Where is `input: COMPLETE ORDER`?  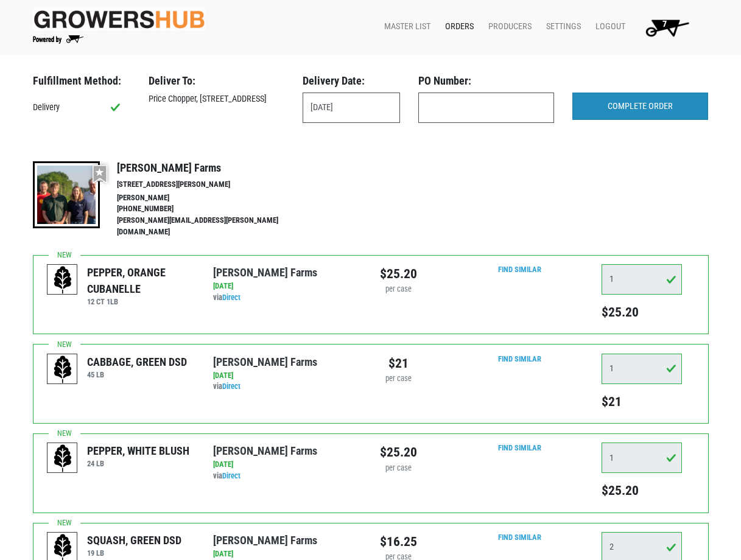
input: COMPLETE ORDER is located at coordinates (640, 107).